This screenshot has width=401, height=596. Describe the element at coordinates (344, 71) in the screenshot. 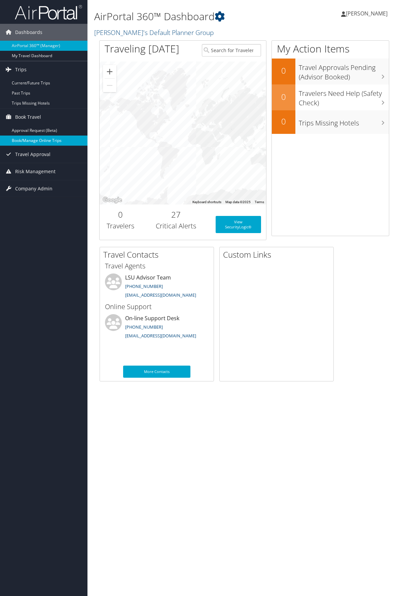

I see `h3: Travel Approvals Pending (Advisor Booked)` at that location.